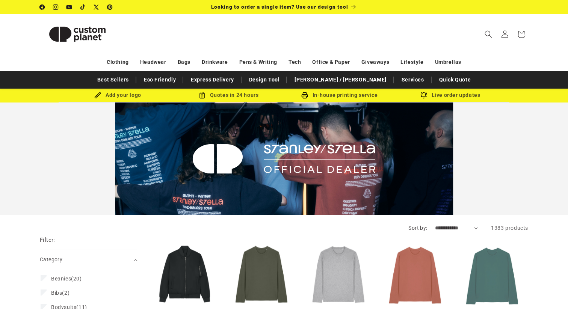 This screenshot has width=568, height=309. What do you see at coordinates (153, 62) in the screenshot?
I see `a: Headwear` at bounding box center [153, 62].